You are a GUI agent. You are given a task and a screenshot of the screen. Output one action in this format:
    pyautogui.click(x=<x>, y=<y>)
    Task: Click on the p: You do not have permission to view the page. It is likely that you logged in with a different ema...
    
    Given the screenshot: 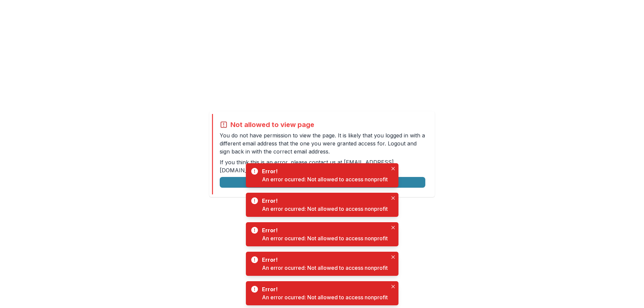 What is the action you would take?
    pyautogui.click(x=322, y=143)
    